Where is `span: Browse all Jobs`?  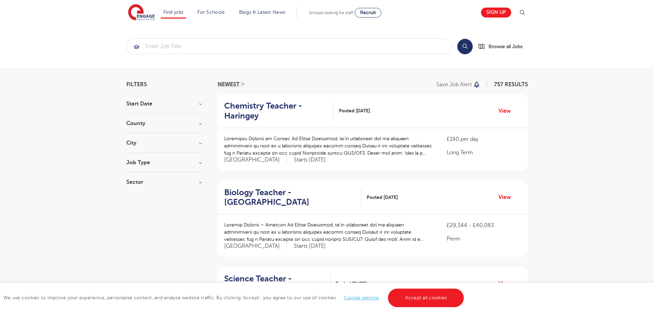
span: Browse all Jobs is located at coordinates (506, 46).